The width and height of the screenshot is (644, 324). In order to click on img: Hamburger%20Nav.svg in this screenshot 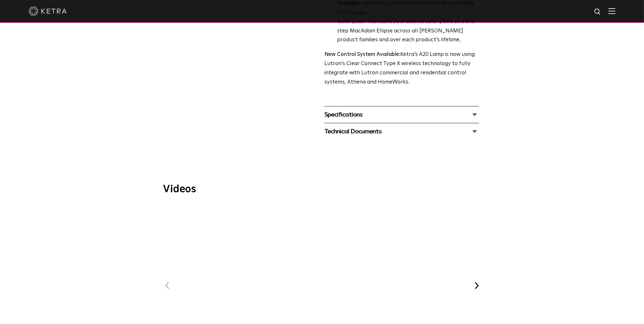, I will do `click(612, 11)`.